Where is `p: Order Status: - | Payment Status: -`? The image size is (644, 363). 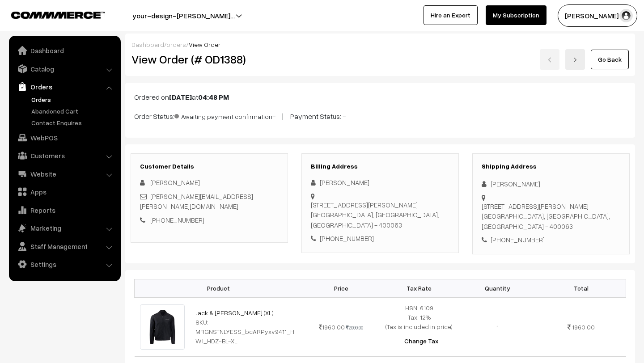 p: Order Status: - | Payment Status: - is located at coordinates (380, 116).